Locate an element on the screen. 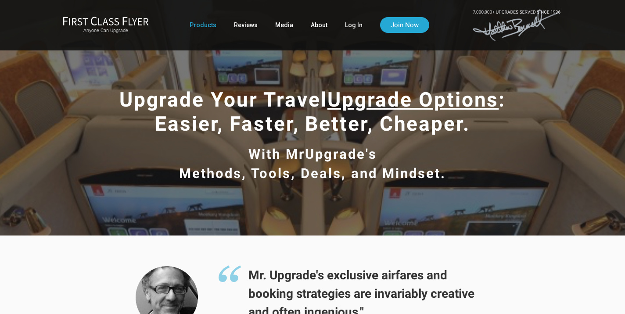 Image resolution: width=625 pixels, height=314 pixels. span: With MrUpgrade's Methods, Tools, Deals, and Mindset. is located at coordinates (313, 164).